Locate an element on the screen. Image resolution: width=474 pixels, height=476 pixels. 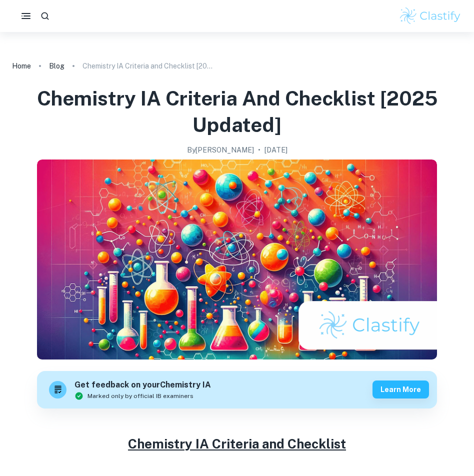
a: Get feedback on yourChemistry IAMarked only by official IB examinersLearn more is located at coordinates (237, 390).